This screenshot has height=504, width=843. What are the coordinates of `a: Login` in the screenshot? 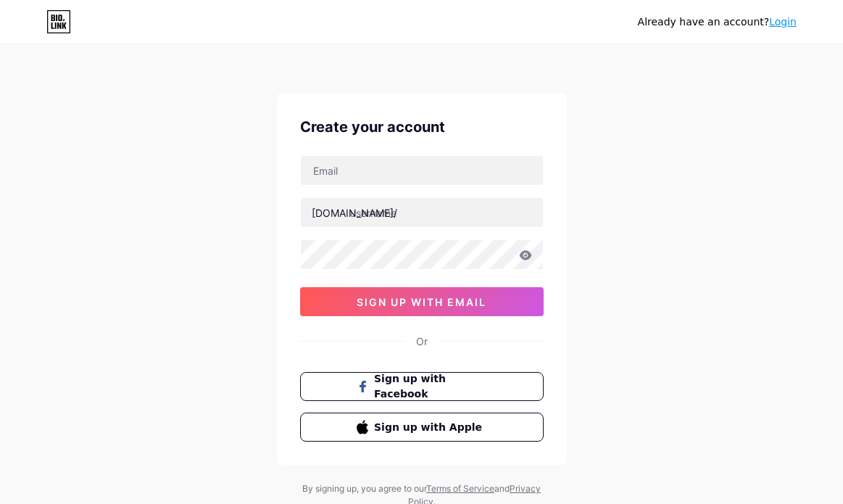 It's located at (783, 22).